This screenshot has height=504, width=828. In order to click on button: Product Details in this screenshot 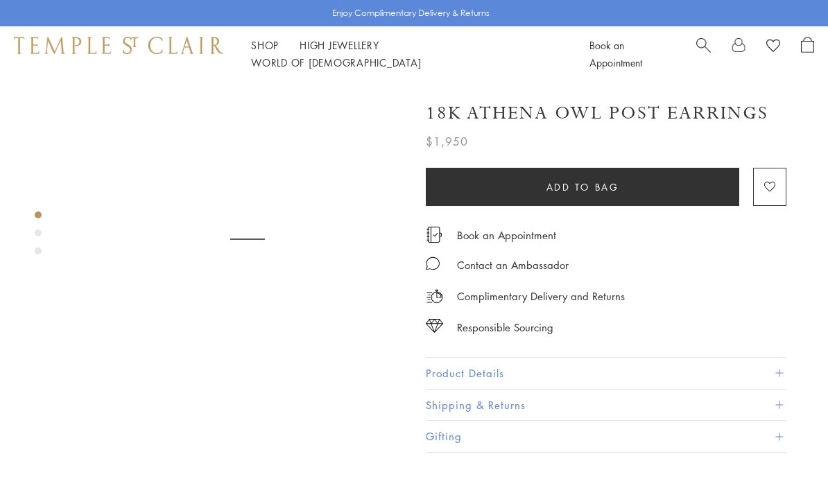, I will do `click(606, 373)`.